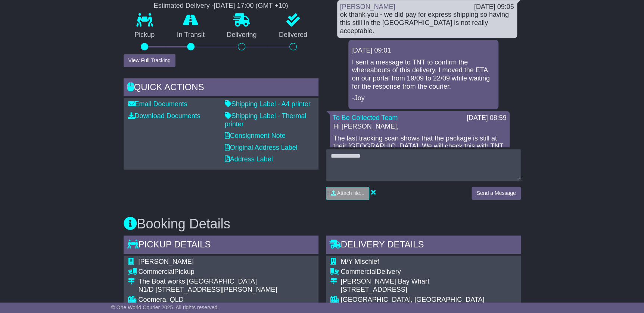  I want to click on span: M/Y Mischief, so click(360, 262).